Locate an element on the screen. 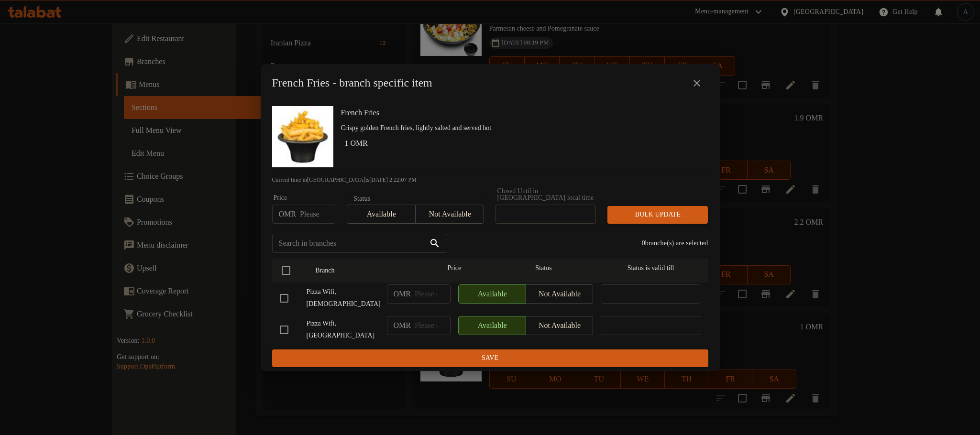 This screenshot has height=435, width=980. button: Save is located at coordinates (490, 358).